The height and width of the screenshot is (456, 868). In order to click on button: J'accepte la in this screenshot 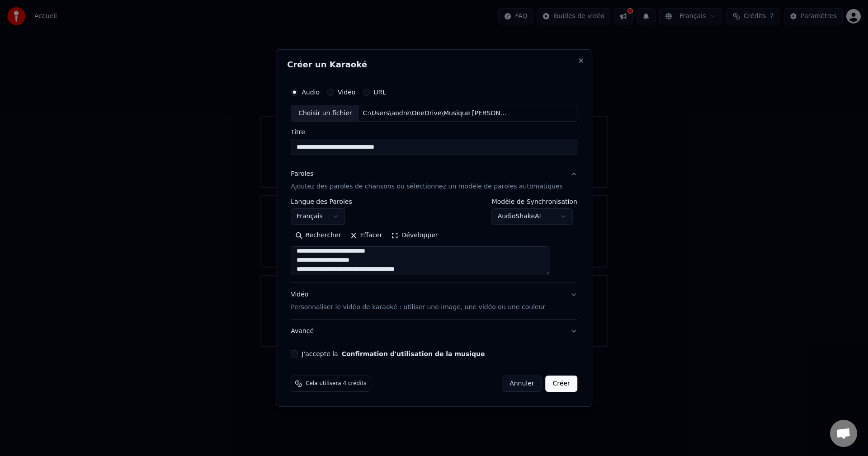, I will do `click(414, 354)`.